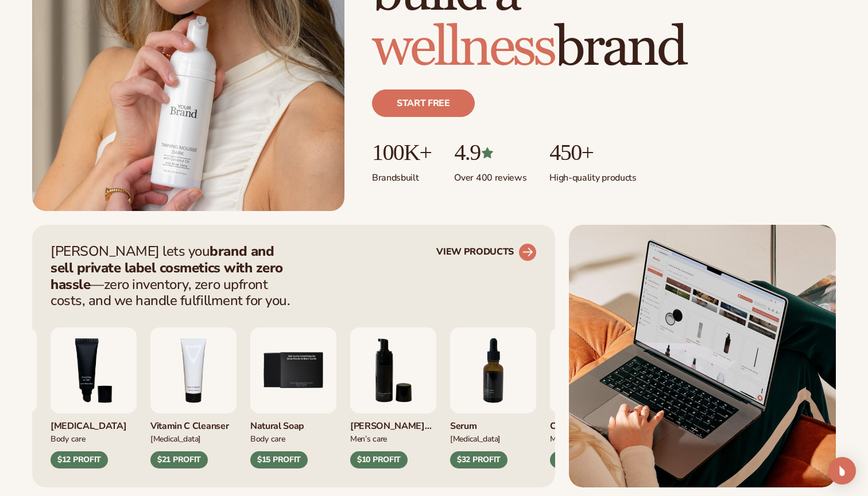  Describe the element at coordinates (401, 175) in the screenshot. I see `p: Brands built` at that location.